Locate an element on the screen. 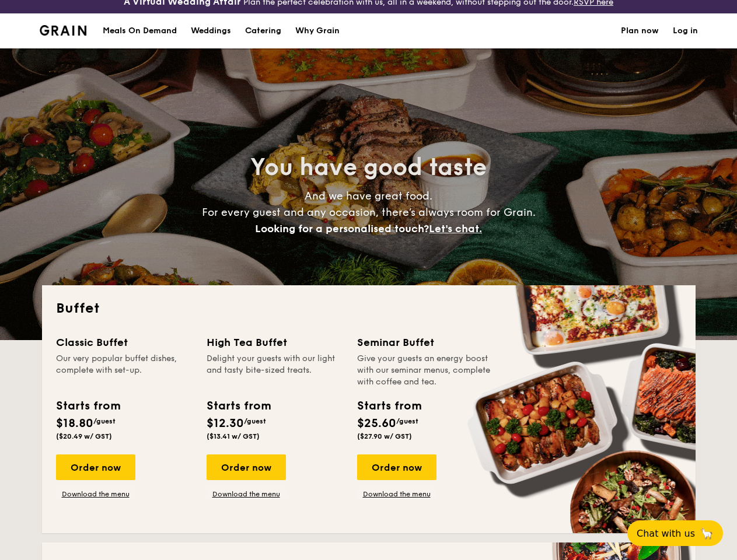 The height and width of the screenshot is (560, 737). span: ($20.49 w/ GST) is located at coordinates (84, 436).